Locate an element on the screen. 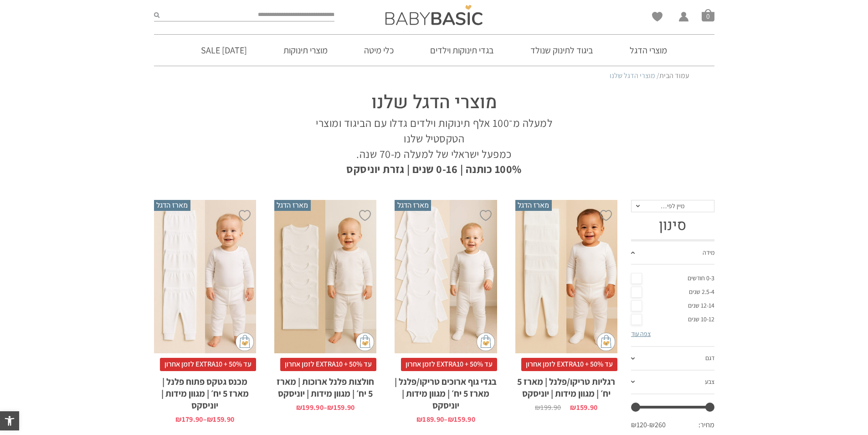 Image resolution: width=868 pixels, height=435 pixels. strong: 100% כותנה | 0-16 שנים | גזרת יוניסקס is located at coordinates (434, 169).